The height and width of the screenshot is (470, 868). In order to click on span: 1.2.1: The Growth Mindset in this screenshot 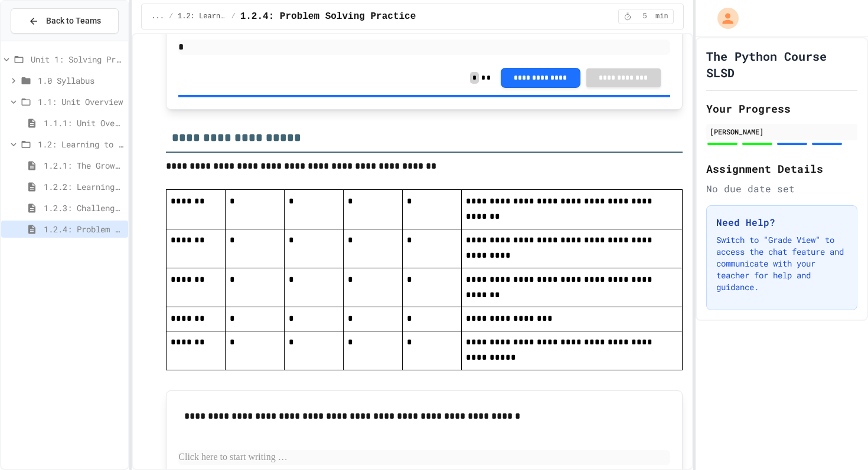, I will do `click(84, 166)`.